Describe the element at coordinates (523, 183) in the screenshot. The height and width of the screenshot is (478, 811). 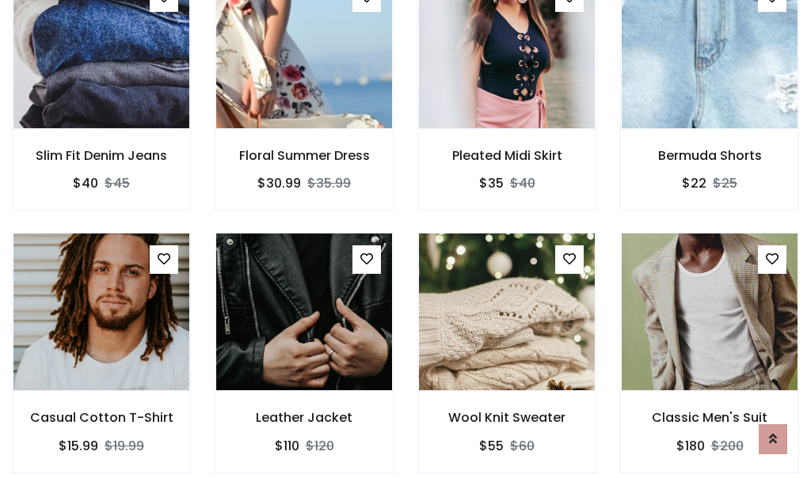
I see `del: $40` at that location.